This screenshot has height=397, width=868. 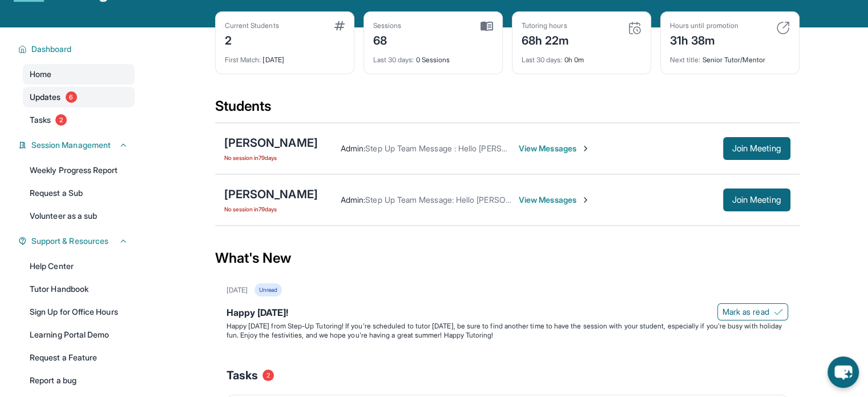 I want to click on div: 2, so click(x=252, y=39).